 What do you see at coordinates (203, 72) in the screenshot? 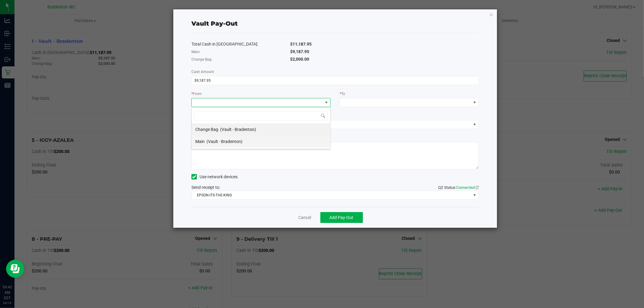
I see `span: Cash Amount` at bounding box center [203, 72].